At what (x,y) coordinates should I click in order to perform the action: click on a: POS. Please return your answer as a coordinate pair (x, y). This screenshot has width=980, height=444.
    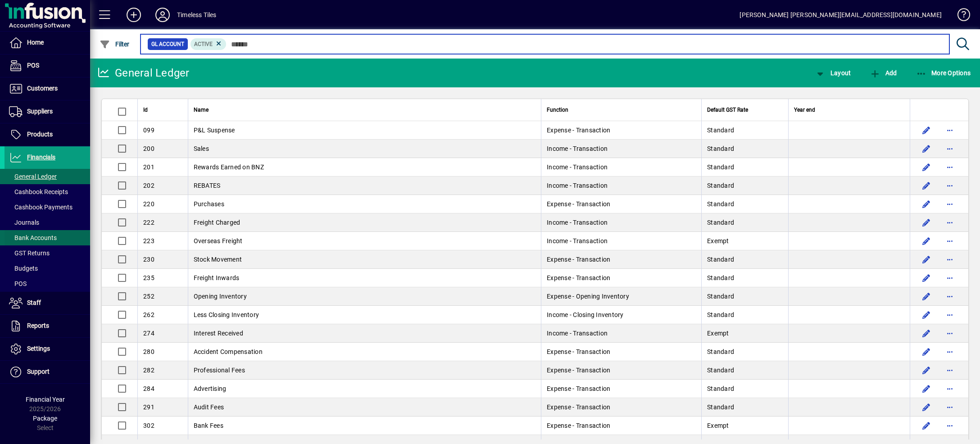
    Looking at the image, I should click on (47, 65).